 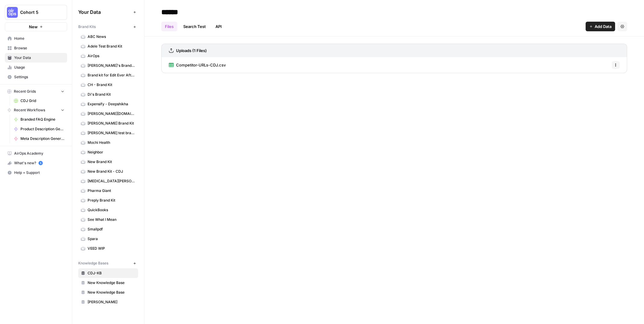 I want to click on span: Knowledge Bases, so click(x=93, y=264).